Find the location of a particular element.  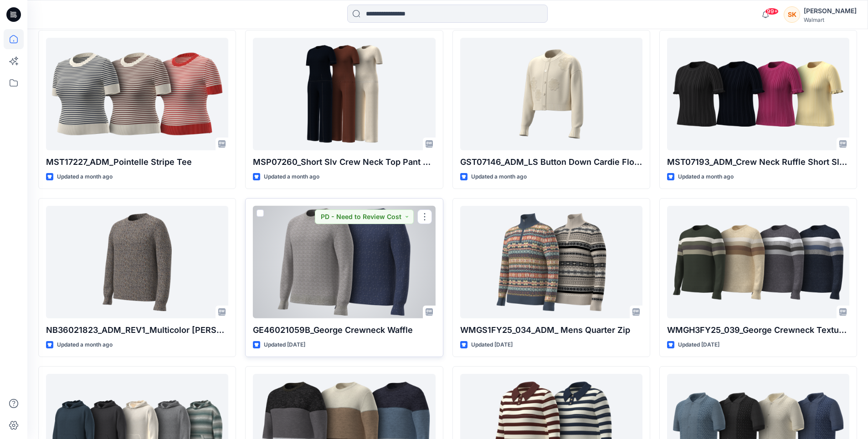

span: 99+ is located at coordinates (772, 11).